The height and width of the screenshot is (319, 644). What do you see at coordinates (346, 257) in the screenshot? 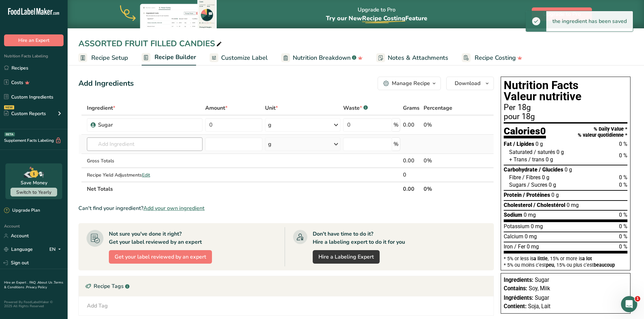
I see `a: Hire a Labeling Expert` at bounding box center [346, 257].